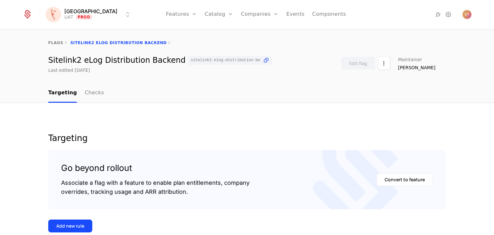 This screenshot has width=494, height=235. Describe the element at coordinates (247, 93) in the screenshot. I see `nav: Main` at that location.